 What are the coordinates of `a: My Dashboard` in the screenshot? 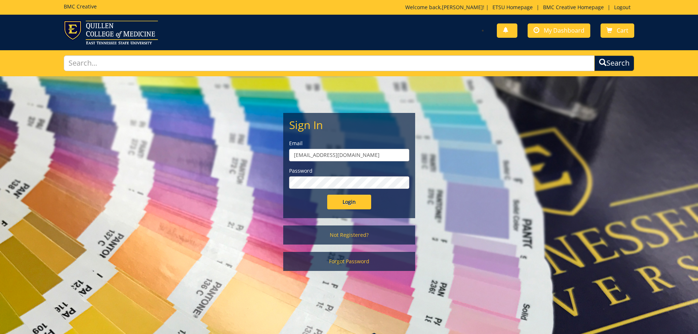 It's located at (559, 30).